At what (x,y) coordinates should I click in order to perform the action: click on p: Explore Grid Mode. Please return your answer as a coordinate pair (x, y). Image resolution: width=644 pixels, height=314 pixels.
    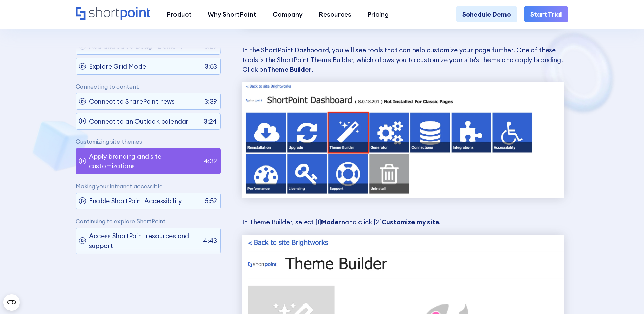
    Looking at the image, I should click on (117, 66).